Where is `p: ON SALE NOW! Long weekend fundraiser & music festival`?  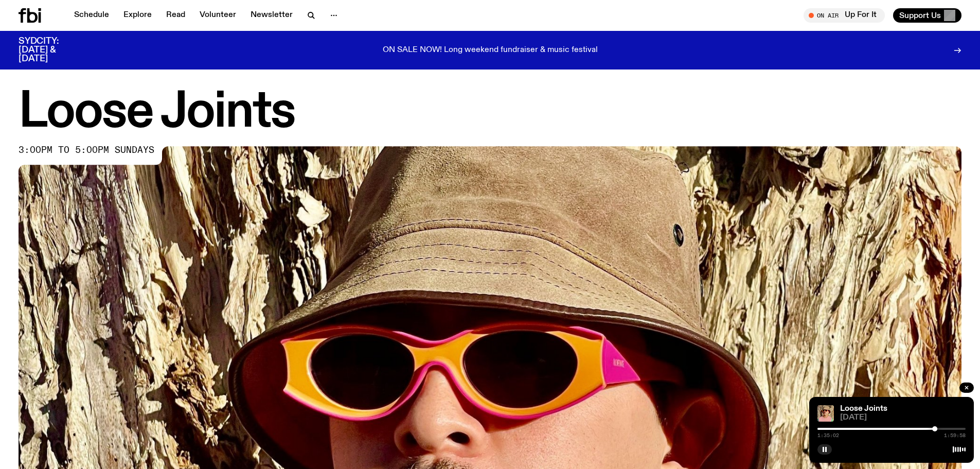 p: ON SALE NOW! Long weekend fundraiser & music festival is located at coordinates (490, 51).